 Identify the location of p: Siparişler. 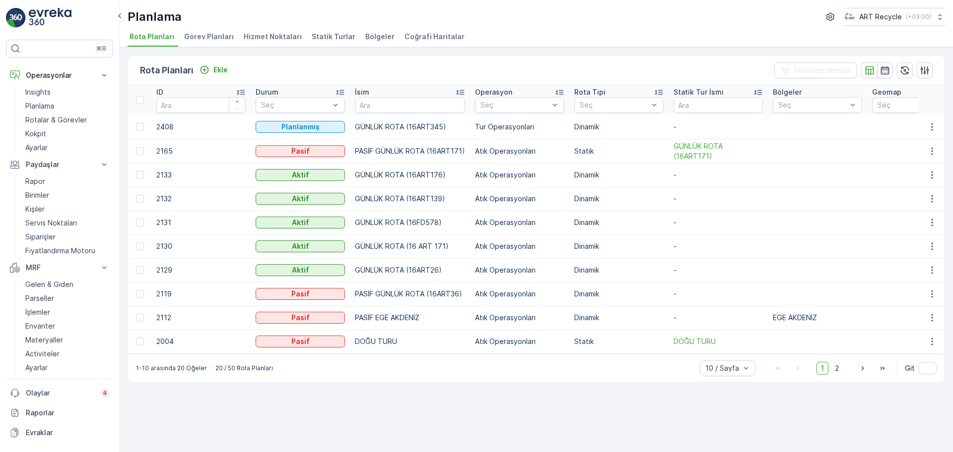
(40, 237).